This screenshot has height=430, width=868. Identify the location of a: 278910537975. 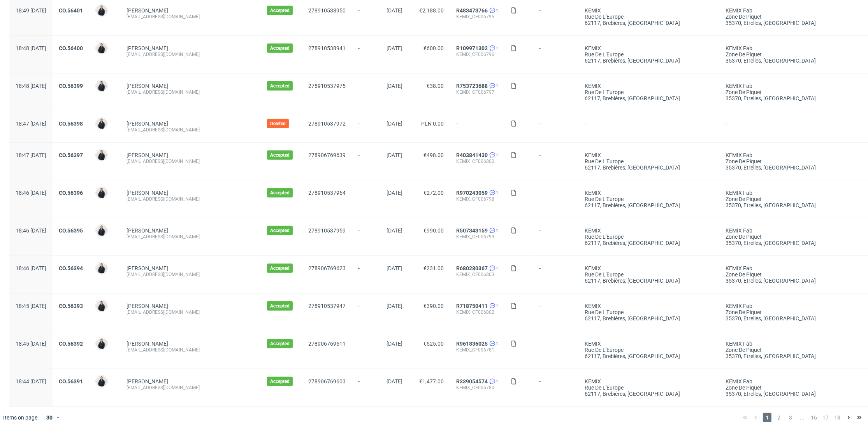
(327, 86).